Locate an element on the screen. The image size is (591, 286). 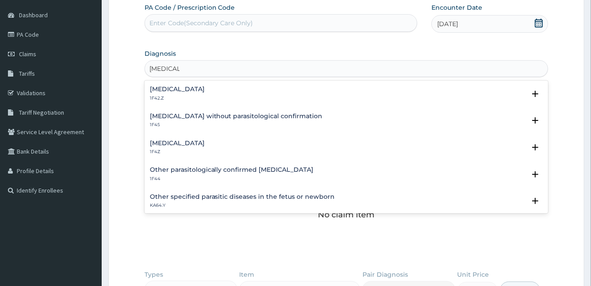
p: KA64.Y is located at coordinates (242, 205).